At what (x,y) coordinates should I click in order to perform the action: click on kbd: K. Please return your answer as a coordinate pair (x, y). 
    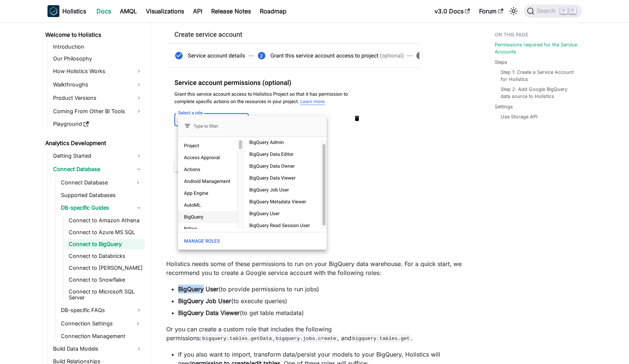
    Looking at the image, I should click on (573, 11).